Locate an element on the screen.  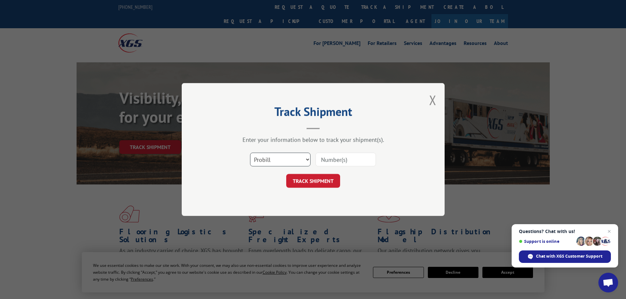
button: Close modal is located at coordinates (433, 100).